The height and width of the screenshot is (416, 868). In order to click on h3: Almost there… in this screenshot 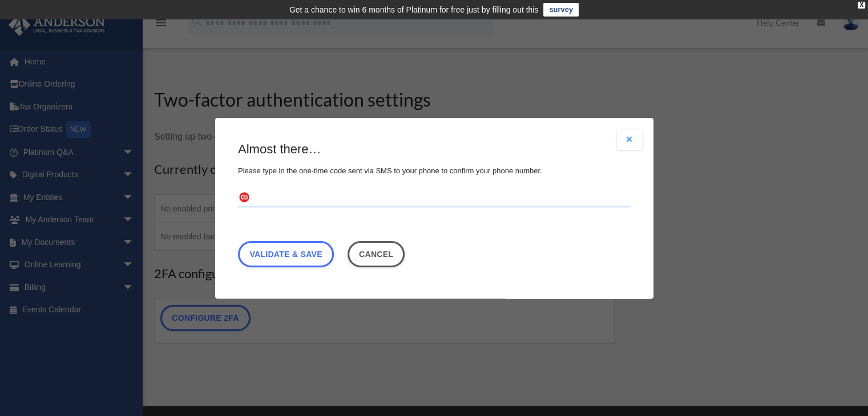, I will do `click(434, 149)`.